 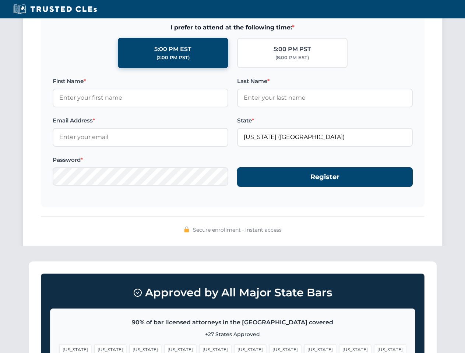 What do you see at coordinates (237, 230) in the screenshot?
I see `span: Secure enrollment • Instant access` at bounding box center [237, 230].